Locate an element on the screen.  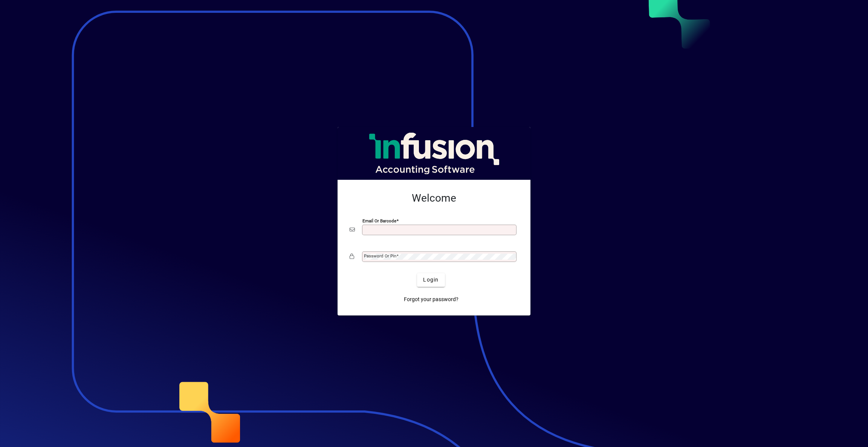
span: Login is located at coordinates (431, 280).